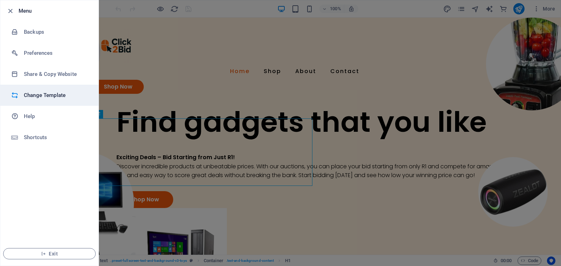 The width and height of the screenshot is (561, 266). Describe the element at coordinates (56, 116) in the screenshot. I see `h6: Help` at that location.